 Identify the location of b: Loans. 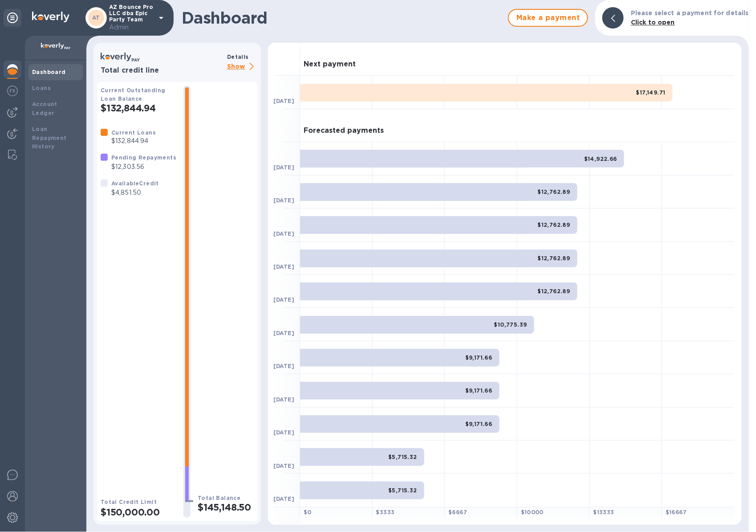
(41, 88).